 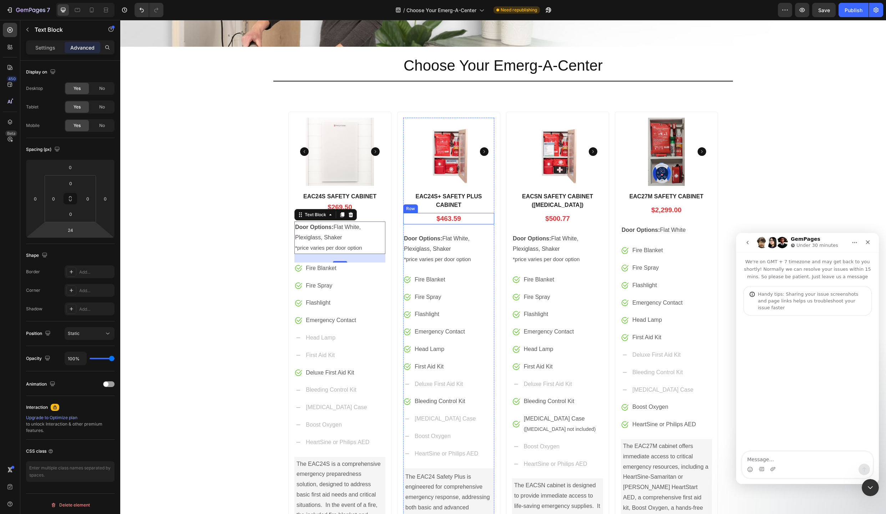 What do you see at coordinates (11, 10) in the screenshot?
I see `button: go back` at bounding box center [11, 10].